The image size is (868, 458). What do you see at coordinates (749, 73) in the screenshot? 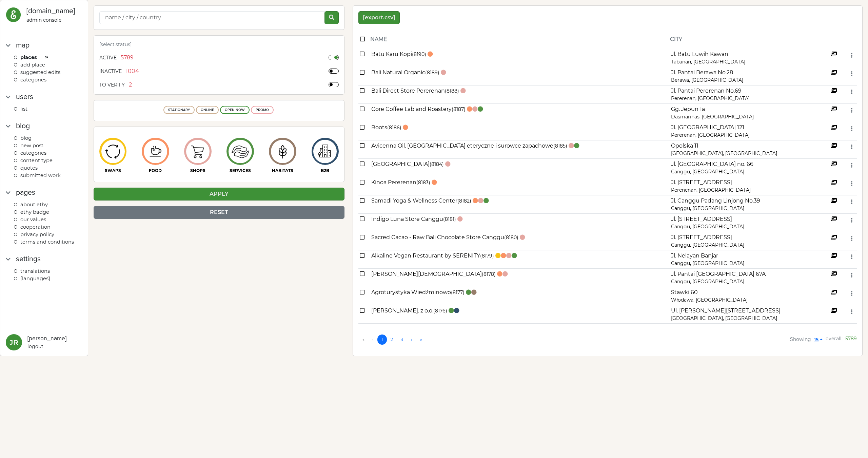
I see `div: Jl. Pantai Berawa No.28` at bounding box center [749, 73].